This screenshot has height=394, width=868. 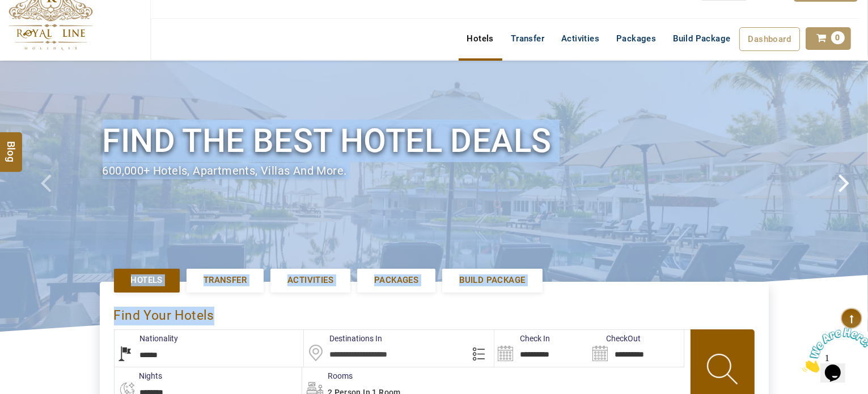 I want to click on label: Rooms, so click(x=327, y=375).